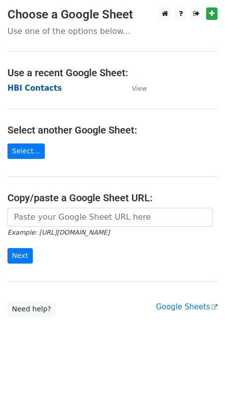  Describe the element at coordinates (26, 151) in the screenshot. I see `a: Select...` at that location.